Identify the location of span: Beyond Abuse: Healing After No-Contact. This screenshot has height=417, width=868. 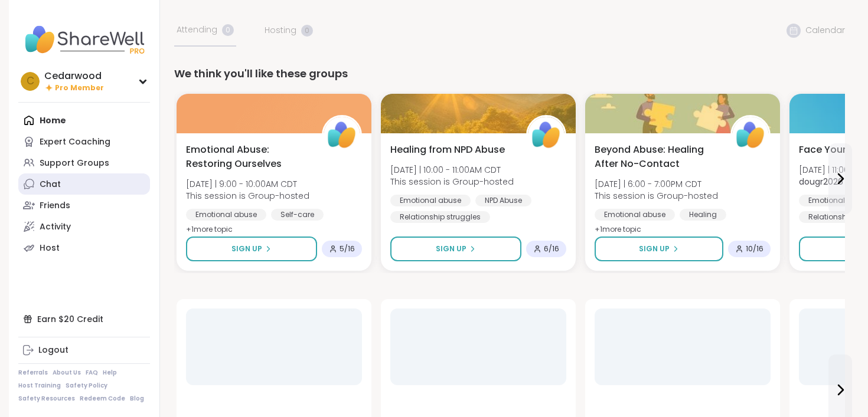
(656, 157).